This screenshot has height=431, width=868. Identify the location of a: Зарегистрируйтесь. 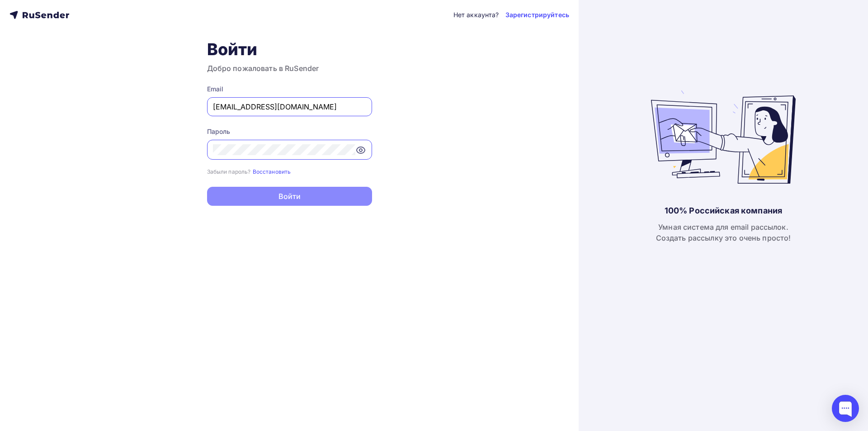
(537, 15).